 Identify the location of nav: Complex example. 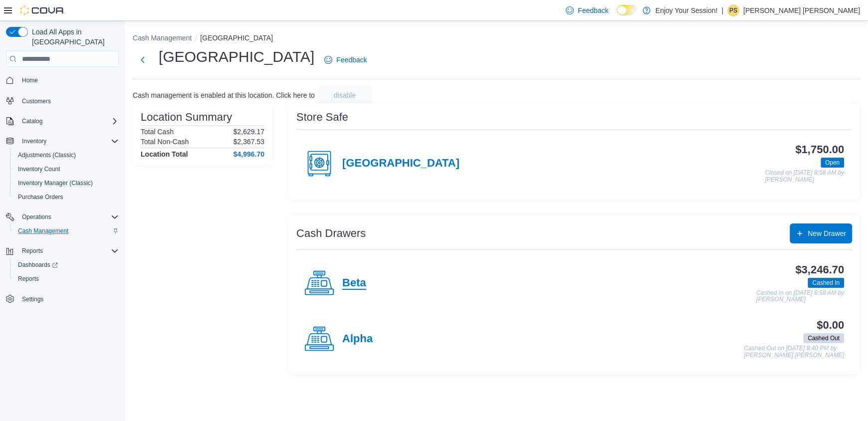
(63, 201).